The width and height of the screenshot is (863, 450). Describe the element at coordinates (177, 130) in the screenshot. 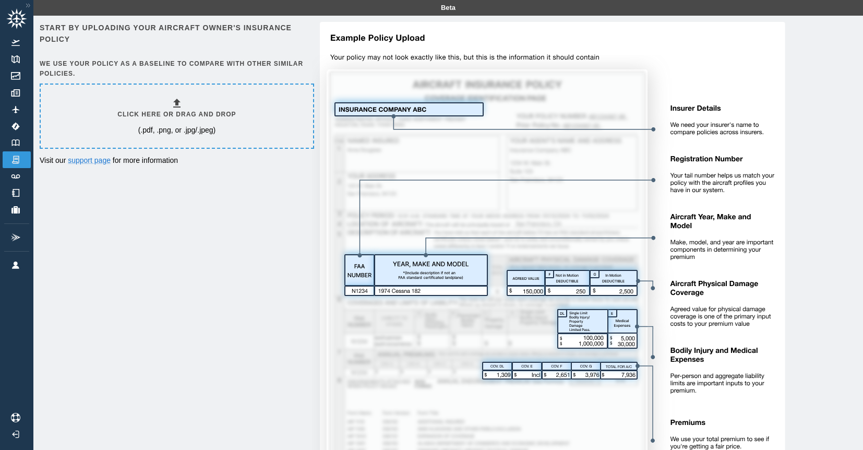

I see `p: (.pdf, .png, or .jpg/.jpeg)` at that location.